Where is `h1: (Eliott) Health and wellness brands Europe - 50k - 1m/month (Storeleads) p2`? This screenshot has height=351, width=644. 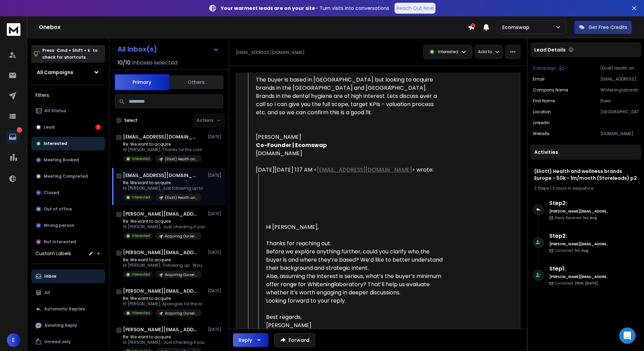
h1: (Eliott) Health and wellness brands Europe - 50k - 1m/month (Storeleads) p2 is located at coordinates (586, 175).